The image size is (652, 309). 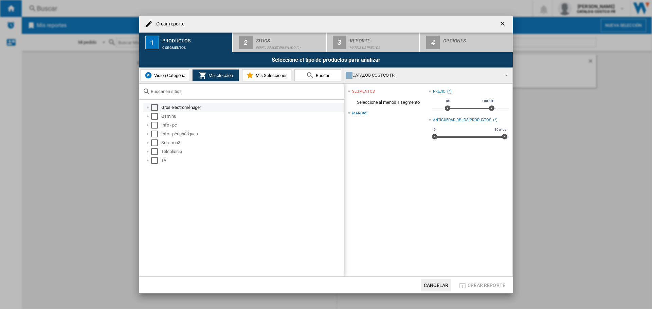 What do you see at coordinates (252, 152) in the screenshot?
I see `div: Telephonie` at bounding box center [252, 152].